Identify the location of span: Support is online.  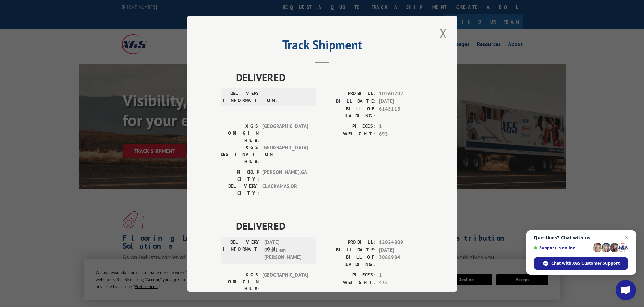
(562, 248).